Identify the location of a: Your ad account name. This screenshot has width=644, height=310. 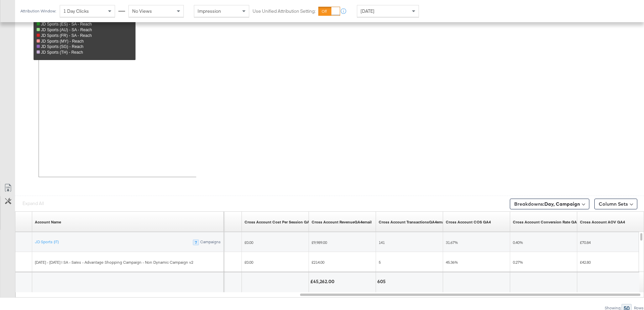
(48, 222).